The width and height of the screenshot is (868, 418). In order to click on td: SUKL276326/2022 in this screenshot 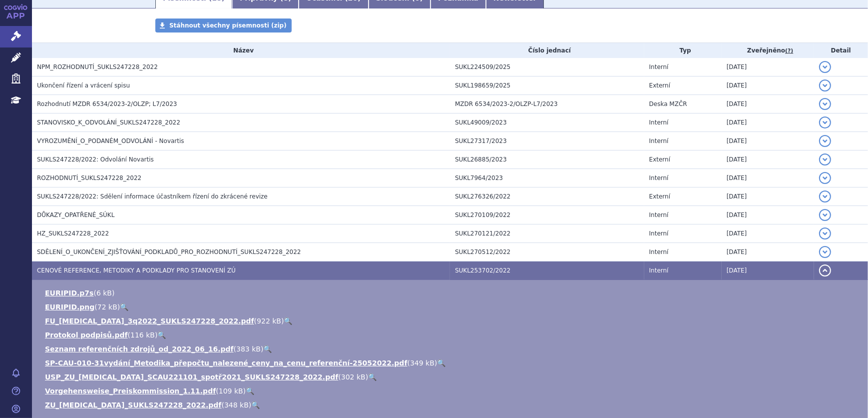, I will do `click(547, 196)`.